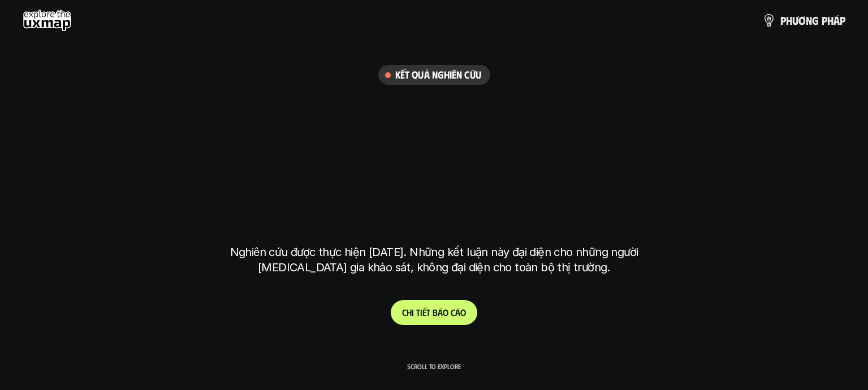 The image size is (868, 390). Describe the element at coordinates (424, 312) in the screenshot. I see `span: ế` at that location.